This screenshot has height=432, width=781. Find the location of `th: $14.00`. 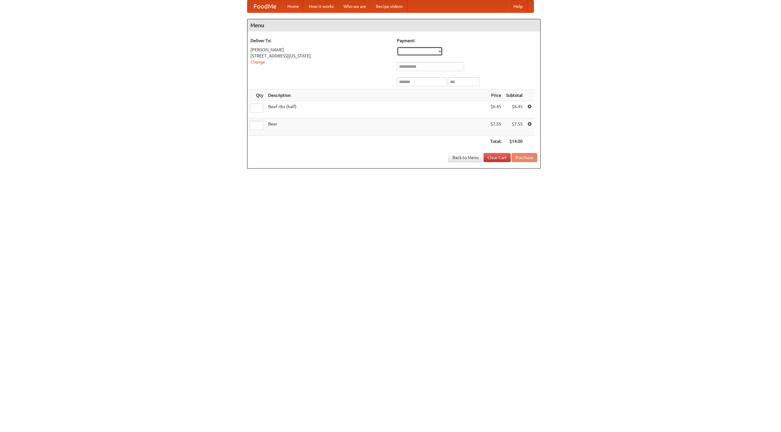

th: $14.00 is located at coordinates (514, 141).